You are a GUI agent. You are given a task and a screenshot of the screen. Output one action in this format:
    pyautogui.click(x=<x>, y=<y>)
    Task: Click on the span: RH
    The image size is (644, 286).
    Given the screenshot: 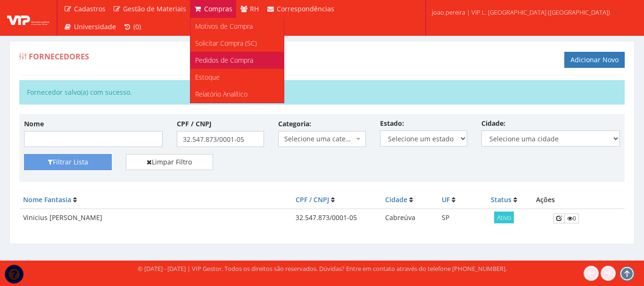 What is the action you would take?
    pyautogui.click(x=254, y=9)
    